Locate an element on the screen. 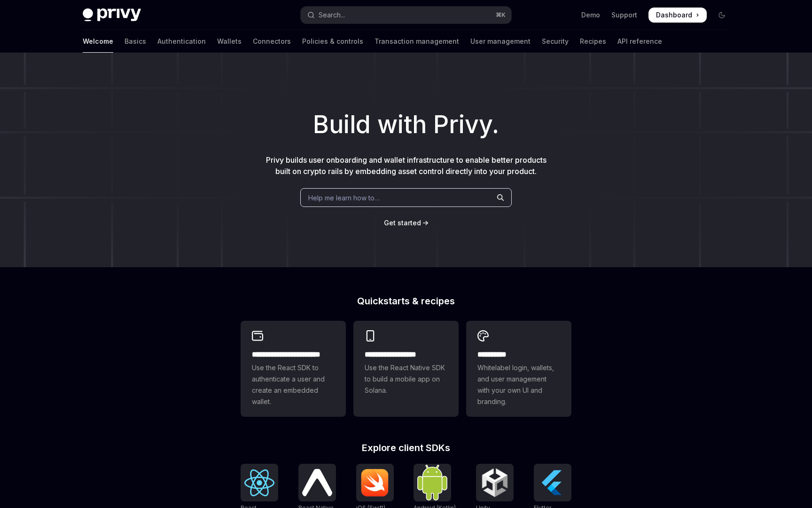  a: Wallets is located at coordinates (230, 42).